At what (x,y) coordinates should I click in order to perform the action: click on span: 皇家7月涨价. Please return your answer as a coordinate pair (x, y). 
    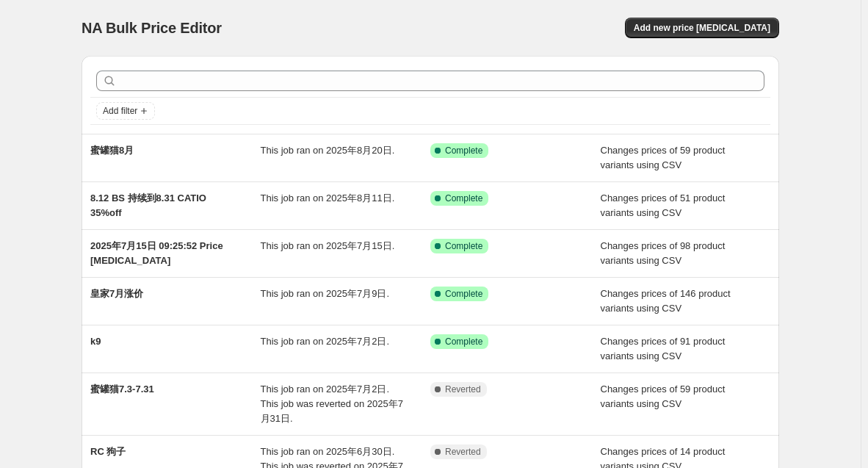
    Looking at the image, I should click on (117, 293).